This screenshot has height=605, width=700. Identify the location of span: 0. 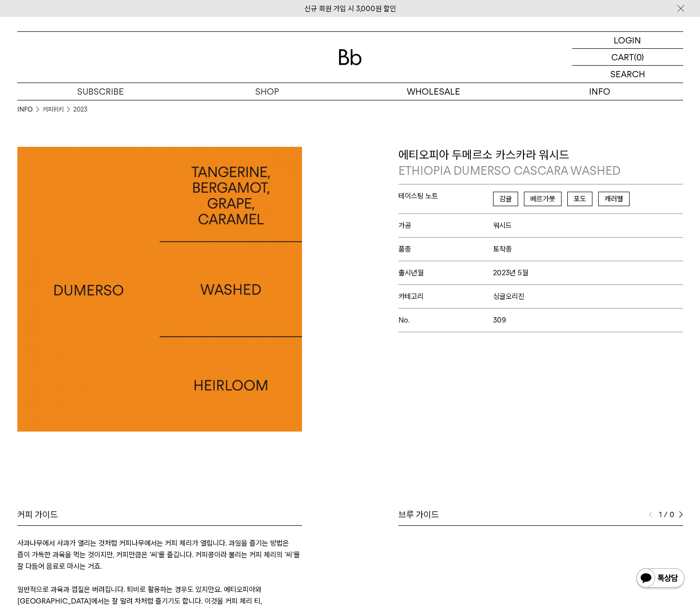
(672, 514).